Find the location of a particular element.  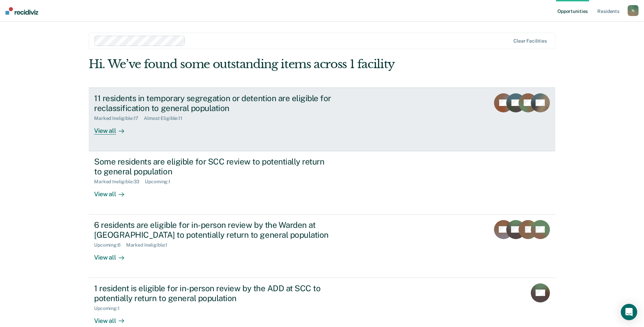

div: Upcoming : 6 is located at coordinates (110, 245).